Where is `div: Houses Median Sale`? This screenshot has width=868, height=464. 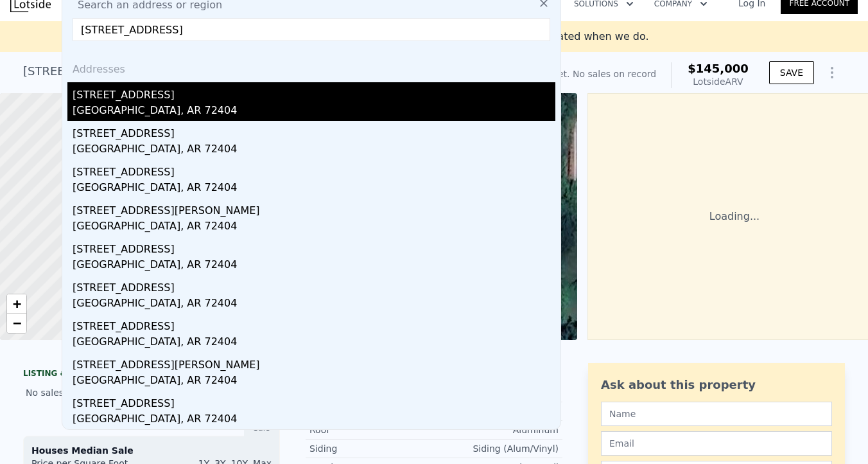
div: Houses Median Sale is located at coordinates (151, 451).